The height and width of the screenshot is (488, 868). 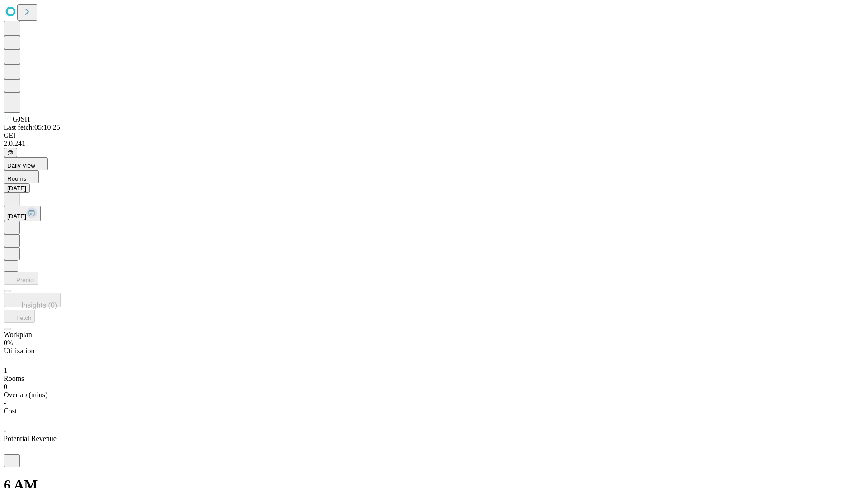 What do you see at coordinates (8, 343) in the screenshot?
I see `span: 0%` at bounding box center [8, 343].